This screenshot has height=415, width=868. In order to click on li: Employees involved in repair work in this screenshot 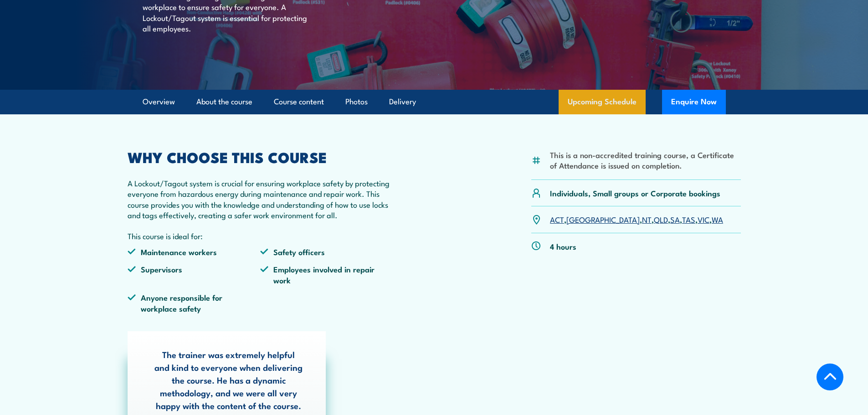, I will do `click(327, 274)`.